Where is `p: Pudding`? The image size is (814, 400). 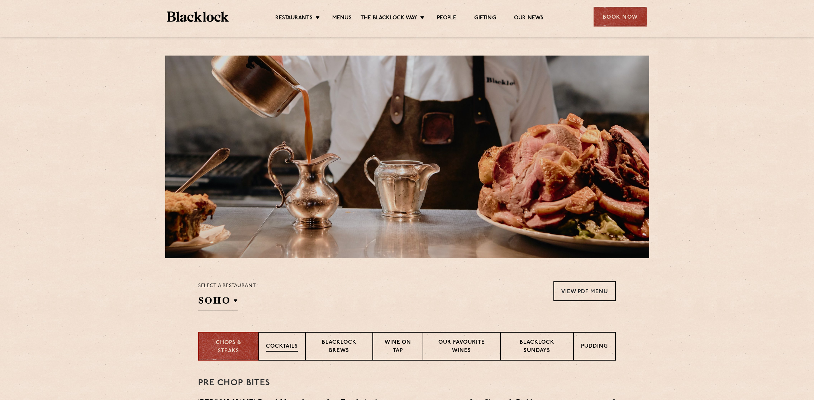 p: Pudding is located at coordinates (594, 347).